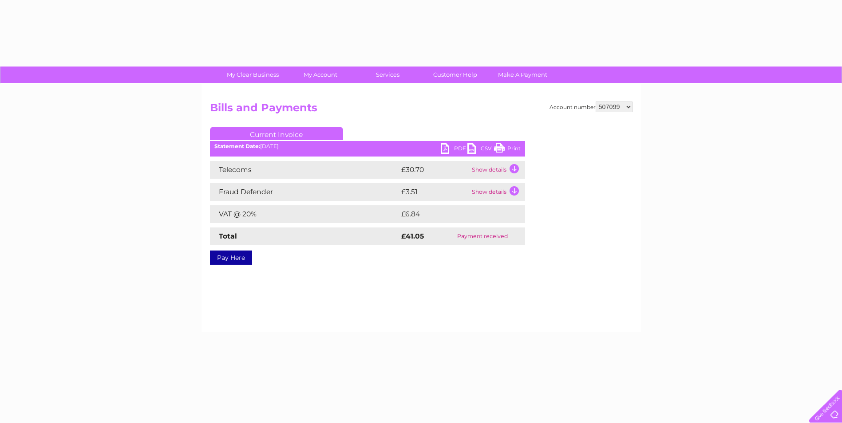 The width and height of the screenshot is (842, 423). Describe the element at coordinates (482, 237) in the screenshot. I see `td: Payment received` at that location.